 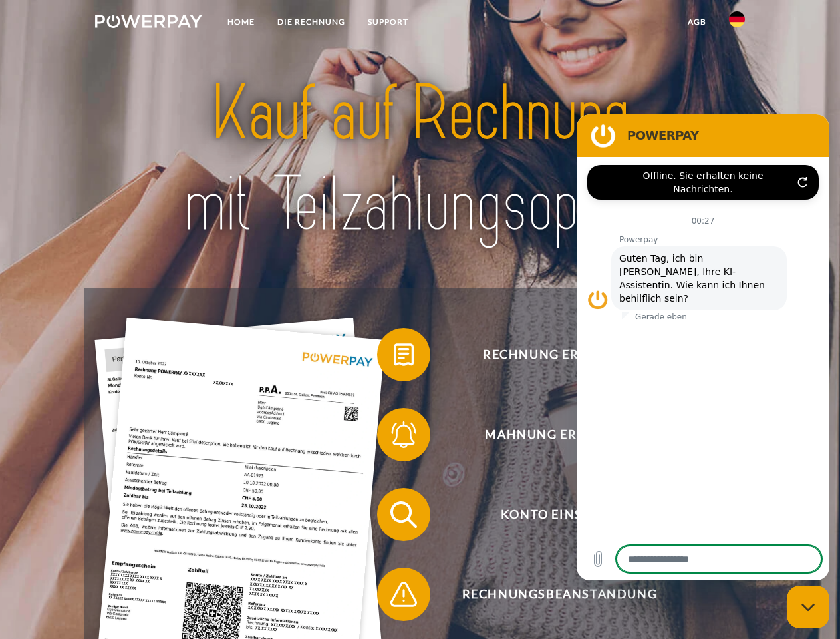 I want to click on button: Mahnung erhalten?, so click(x=550, y=434).